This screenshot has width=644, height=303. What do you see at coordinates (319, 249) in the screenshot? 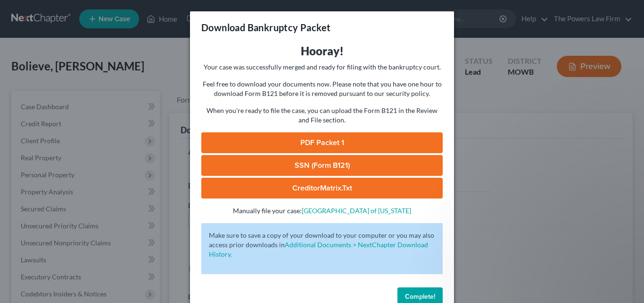
I see `a: Additional Documents > NextChapter Download History.` at bounding box center [319, 249].